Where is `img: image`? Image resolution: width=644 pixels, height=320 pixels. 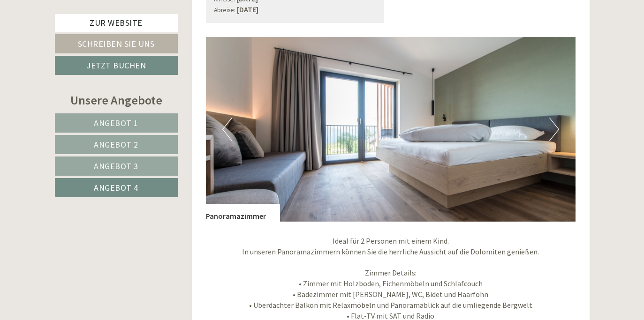 img: image is located at coordinates (391, 130).